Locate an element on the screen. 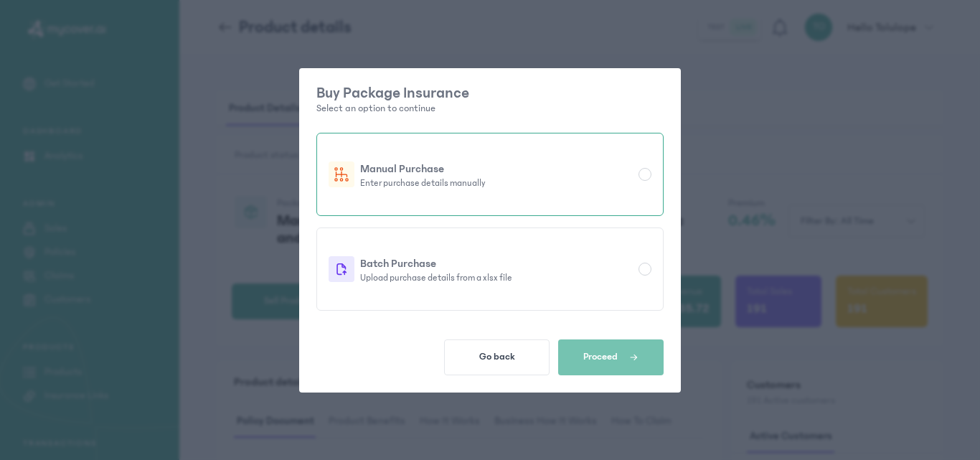 The height and width of the screenshot is (460, 980). span: Proceed is located at coordinates (600, 356).